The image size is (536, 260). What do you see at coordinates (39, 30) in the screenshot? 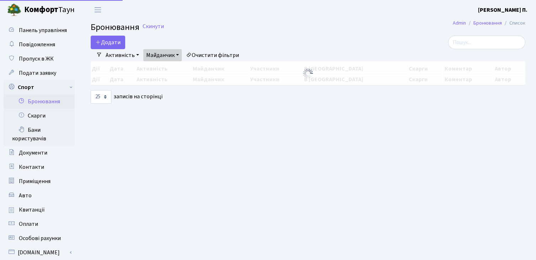
I see `a: Панель управління` at bounding box center [39, 30].